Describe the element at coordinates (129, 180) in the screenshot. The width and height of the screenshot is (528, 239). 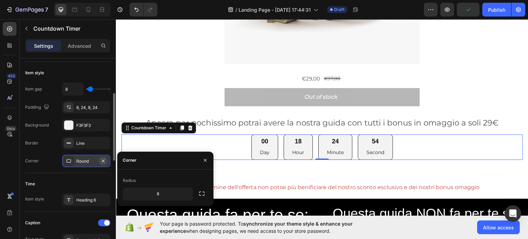
I see `div: Radius` at that location.